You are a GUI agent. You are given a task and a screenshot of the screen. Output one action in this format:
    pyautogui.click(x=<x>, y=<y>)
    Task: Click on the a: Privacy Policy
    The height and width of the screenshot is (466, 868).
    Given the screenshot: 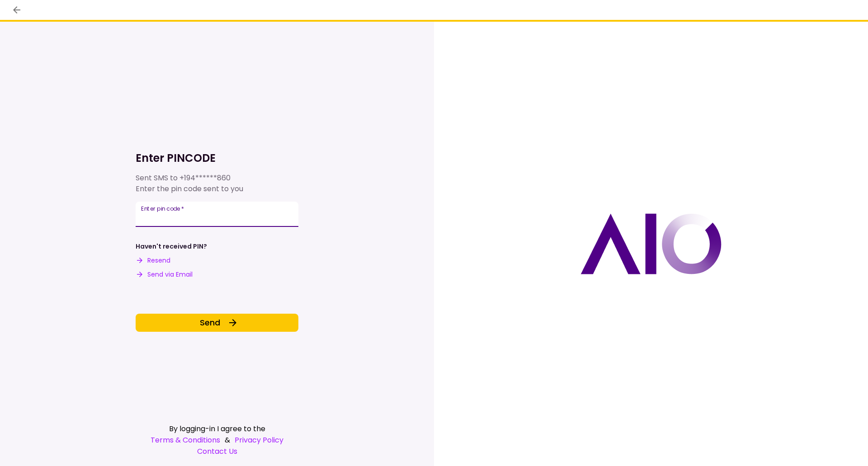 What is the action you would take?
    pyautogui.click(x=259, y=440)
    